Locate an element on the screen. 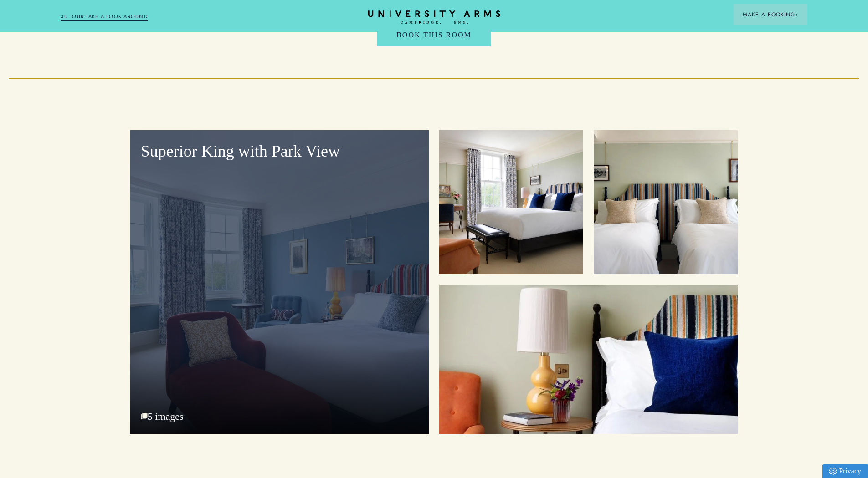 The height and width of the screenshot is (478, 868). p: Superior King with Park View is located at coordinates (279, 152).